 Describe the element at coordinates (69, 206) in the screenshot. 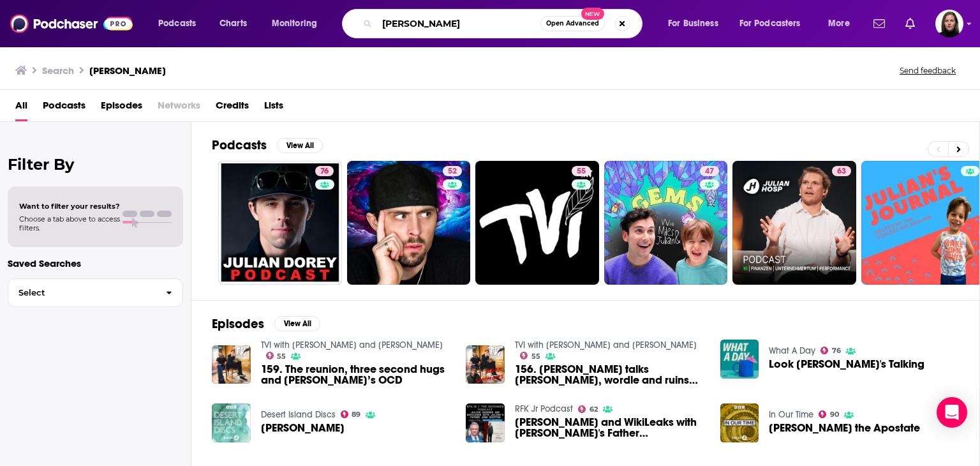

I see `span: Want to filter your results?` at that location.